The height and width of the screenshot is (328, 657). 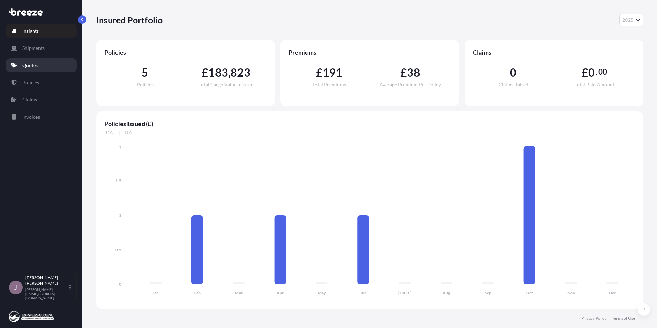 What do you see at coordinates (488, 292) in the screenshot?
I see `tspan: Sep` at bounding box center [488, 292].